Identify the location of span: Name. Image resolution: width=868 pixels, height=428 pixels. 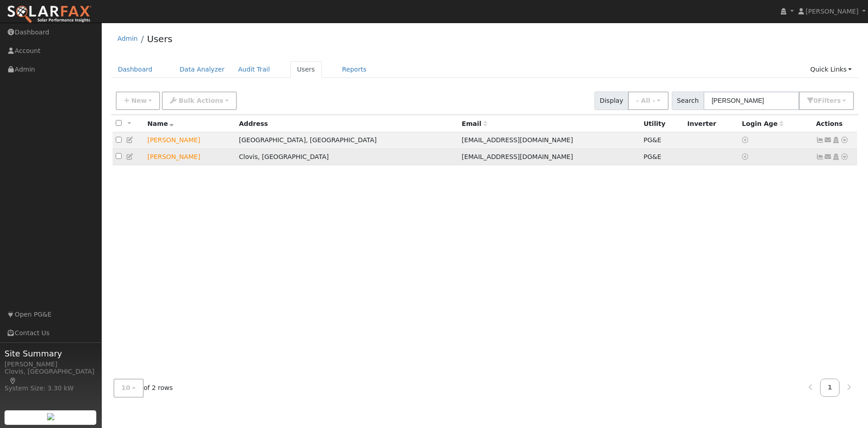
(160, 123).